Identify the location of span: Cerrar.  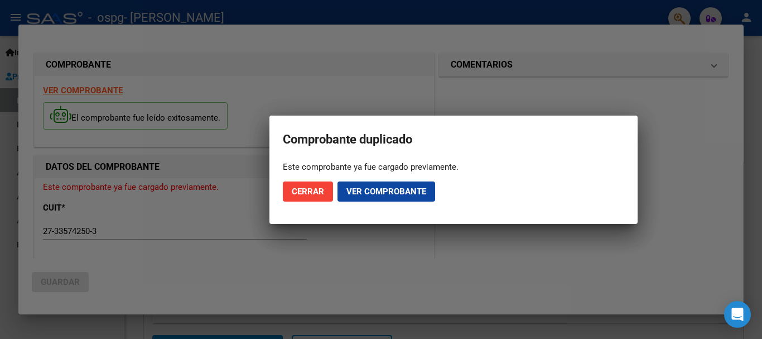
(308, 191).